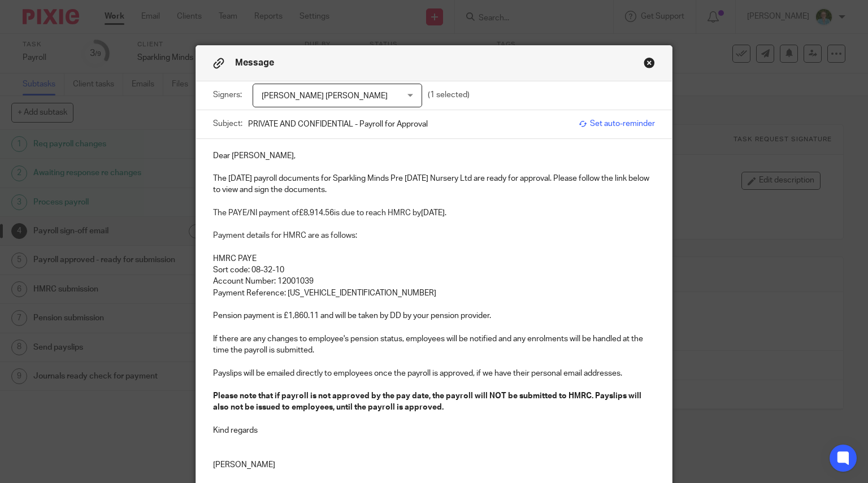  Describe the element at coordinates (617, 124) in the screenshot. I see `span: Set auto-reminder` at that location.